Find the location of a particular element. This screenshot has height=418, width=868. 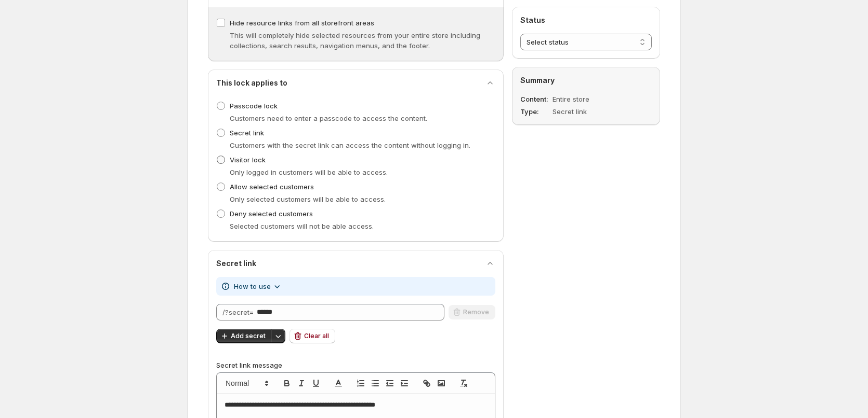

span: Hide resource links from all storefront areas is located at coordinates (302, 22).